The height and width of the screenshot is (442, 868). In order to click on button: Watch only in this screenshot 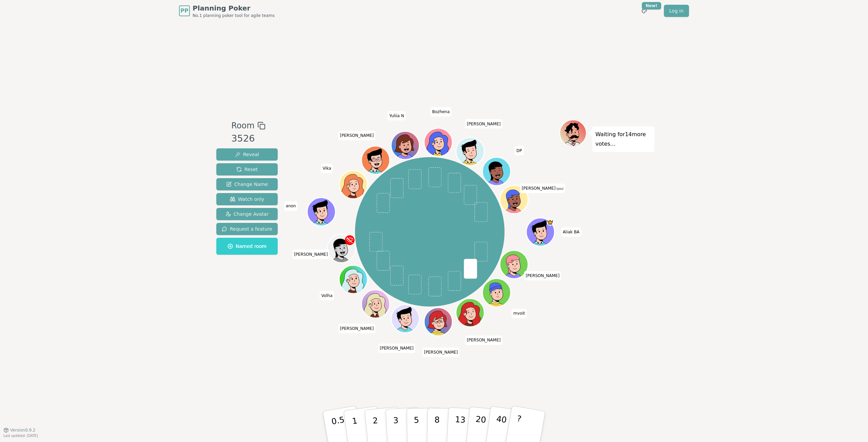, I will do `click(247, 199)`.